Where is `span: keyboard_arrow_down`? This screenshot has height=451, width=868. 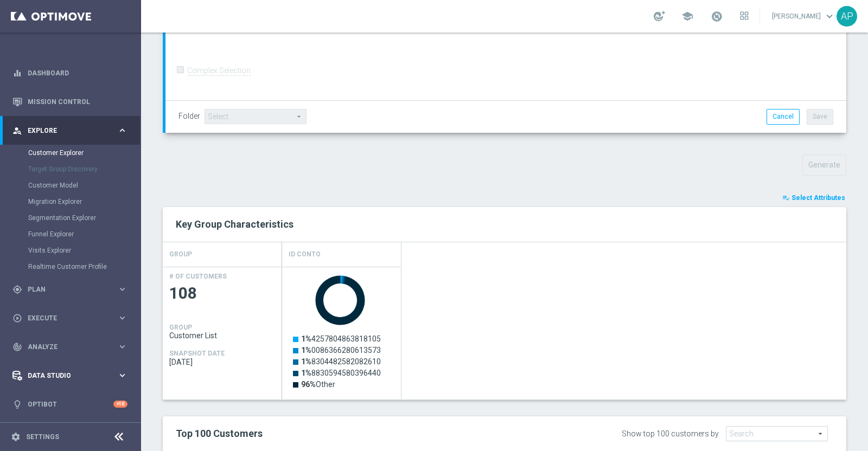 span: keyboard_arrow_down is located at coordinates (830, 16).